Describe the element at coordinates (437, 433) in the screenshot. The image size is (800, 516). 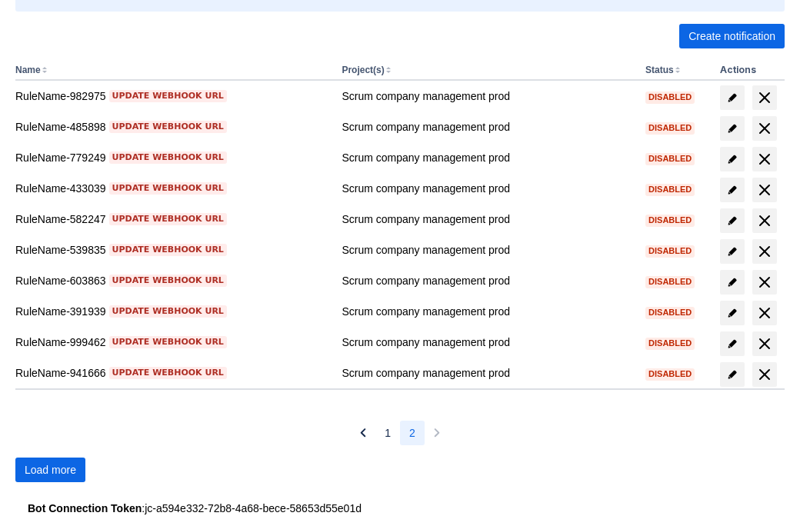
I see `button: Next` at that location.